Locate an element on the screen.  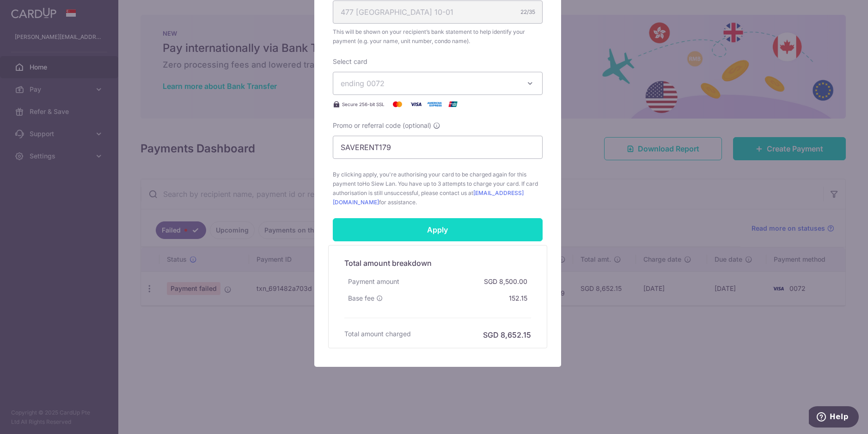
span: Ho Siew Lan is located at coordinates (379, 183).